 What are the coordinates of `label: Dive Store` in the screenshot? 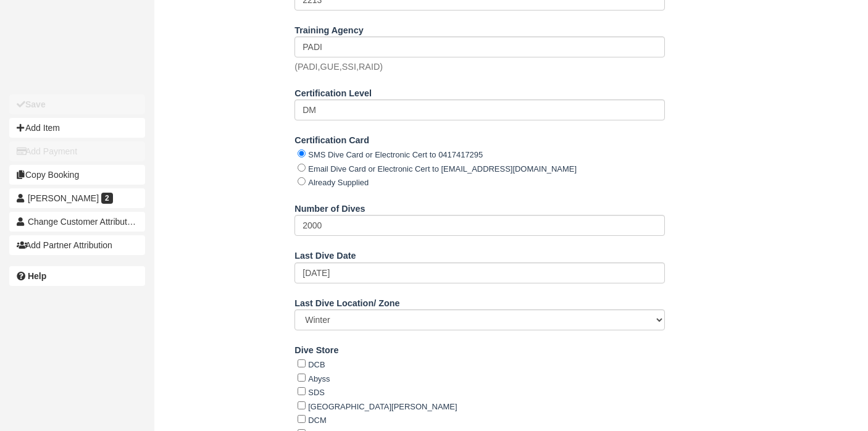 It's located at (316, 349).